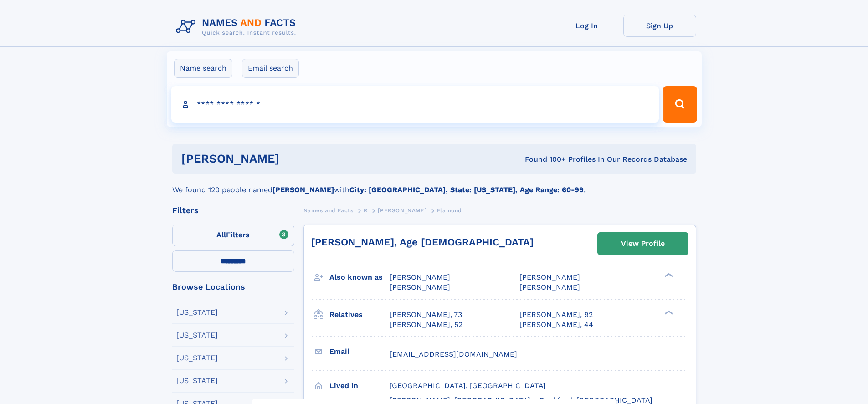 The height and width of the screenshot is (404, 868). I want to click on label: Email search, so click(270, 68).